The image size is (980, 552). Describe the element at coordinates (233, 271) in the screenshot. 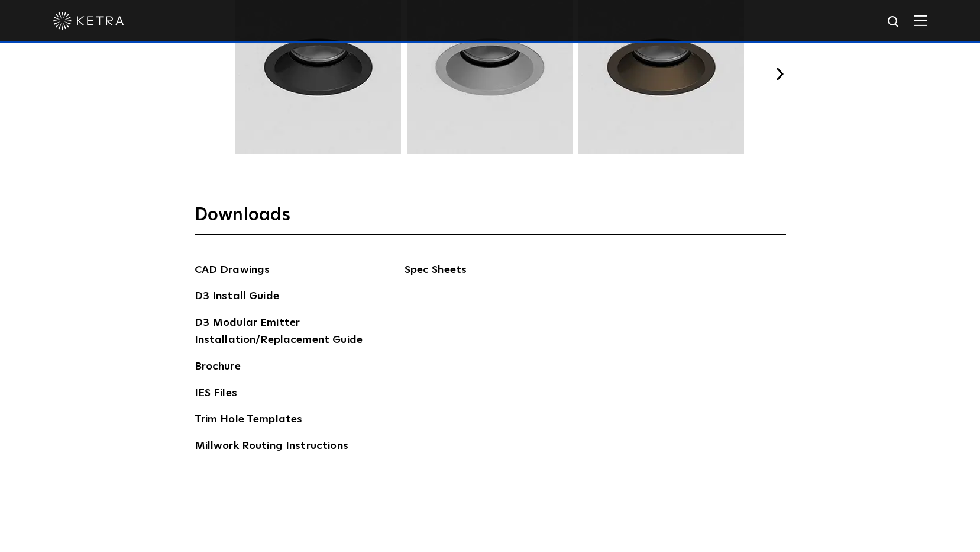

I see `a: CAD Drawings` at that location.